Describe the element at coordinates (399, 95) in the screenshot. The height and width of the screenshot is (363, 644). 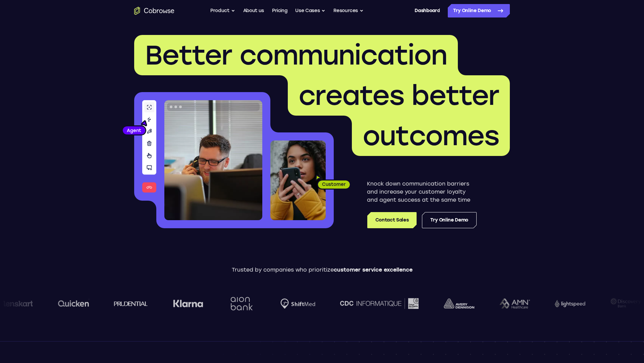
I see `span: creates better` at that location.